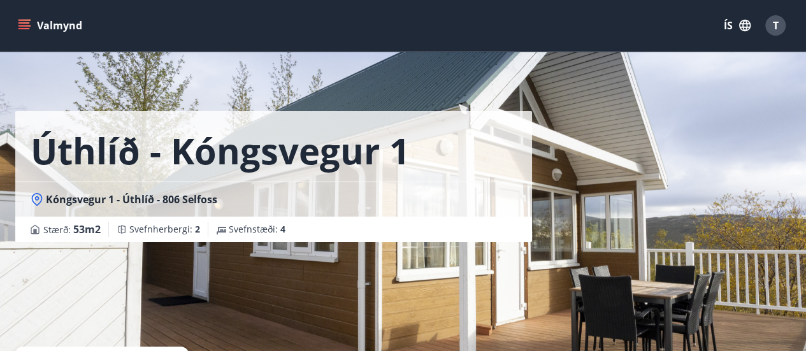 This screenshot has height=351, width=806. What do you see at coordinates (72, 229) in the screenshot?
I see `span: Stærð :` at bounding box center [72, 229].